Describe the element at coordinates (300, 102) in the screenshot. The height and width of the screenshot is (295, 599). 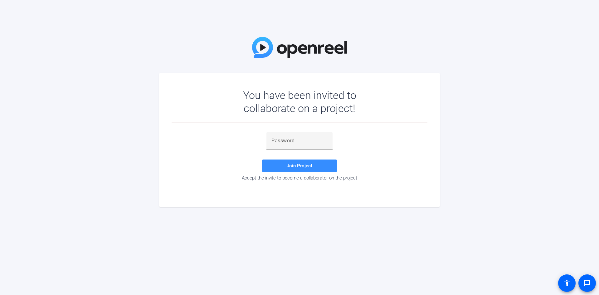
I see `div: You have been invited to collaborate on a project!` at that location.